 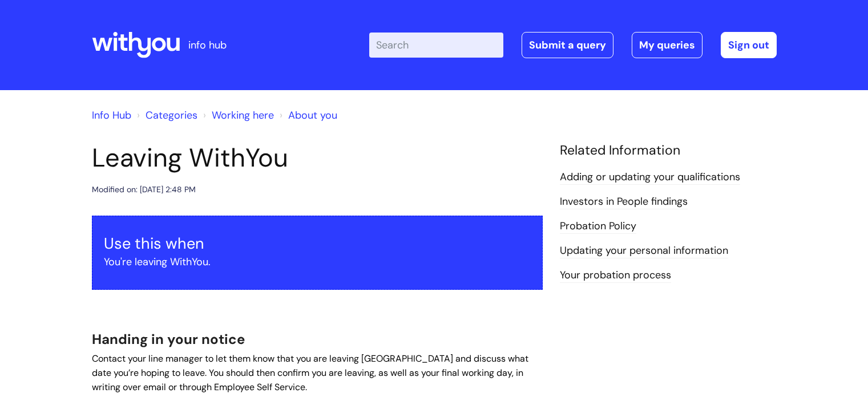 What do you see at coordinates (169, 339) in the screenshot?
I see `span: Handing in your notice` at bounding box center [169, 339].